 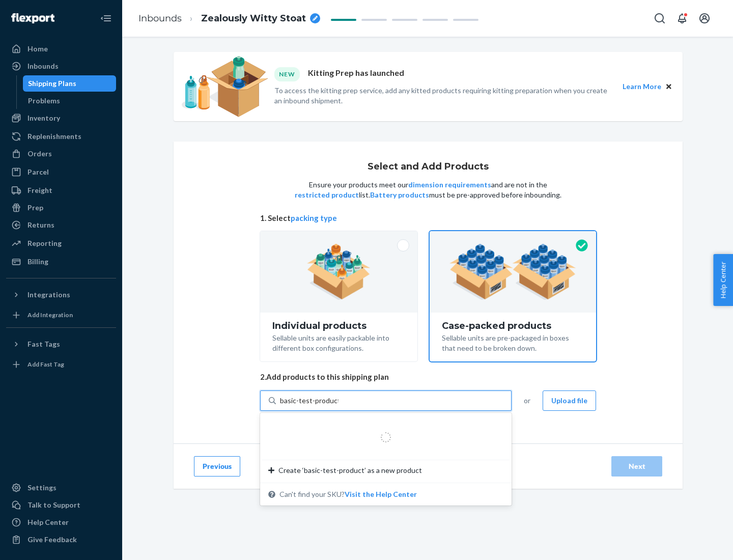 I want to click on div: Home, so click(x=38, y=49).